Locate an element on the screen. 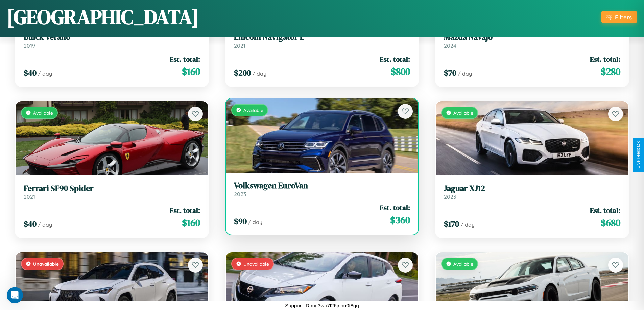  span: $ 200 is located at coordinates (242, 72).